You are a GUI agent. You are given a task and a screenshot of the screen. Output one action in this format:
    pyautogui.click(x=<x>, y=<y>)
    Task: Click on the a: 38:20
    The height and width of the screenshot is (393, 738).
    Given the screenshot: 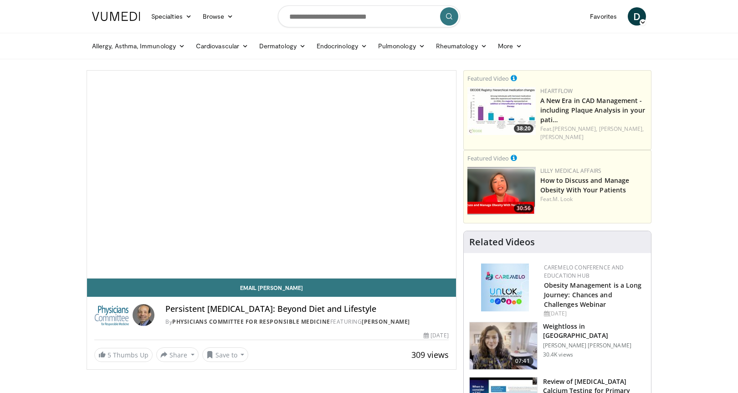 What is the action you would take?
    pyautogui.click(x=501, y=111)
    